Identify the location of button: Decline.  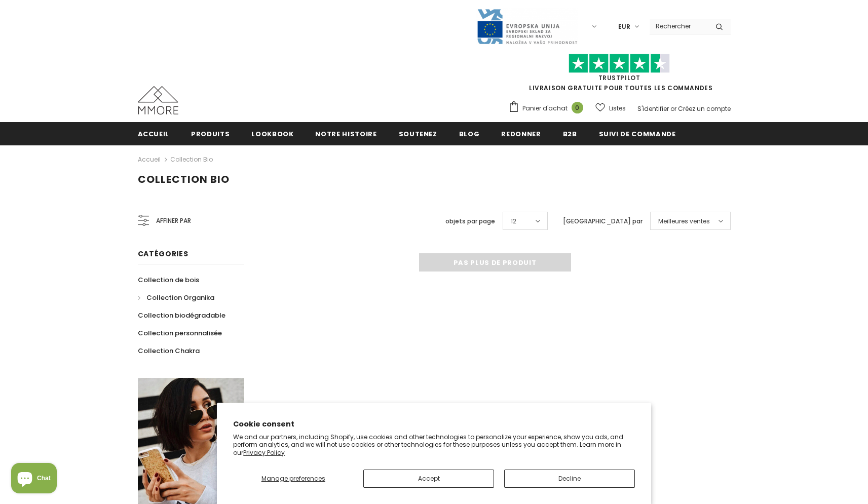
(570, 479).